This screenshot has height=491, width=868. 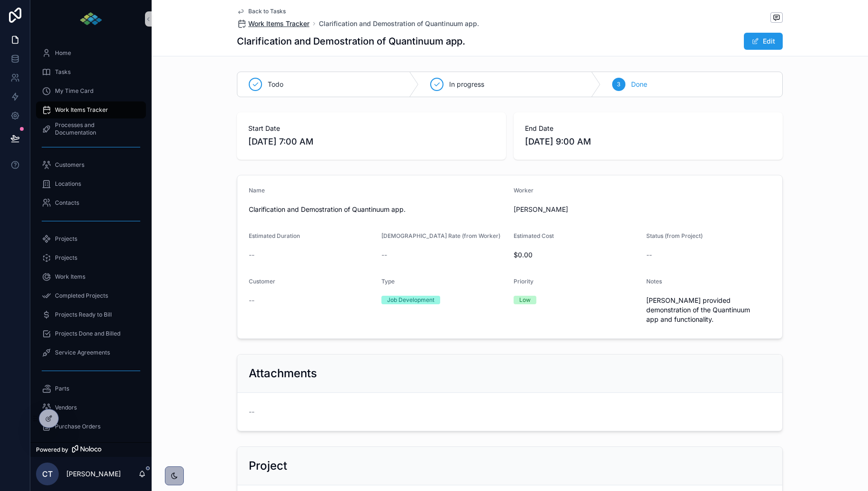 What do you see at coordinates (467, 84) in the screenshot?
I see `span: In progress` at bounding box center [467, 84].